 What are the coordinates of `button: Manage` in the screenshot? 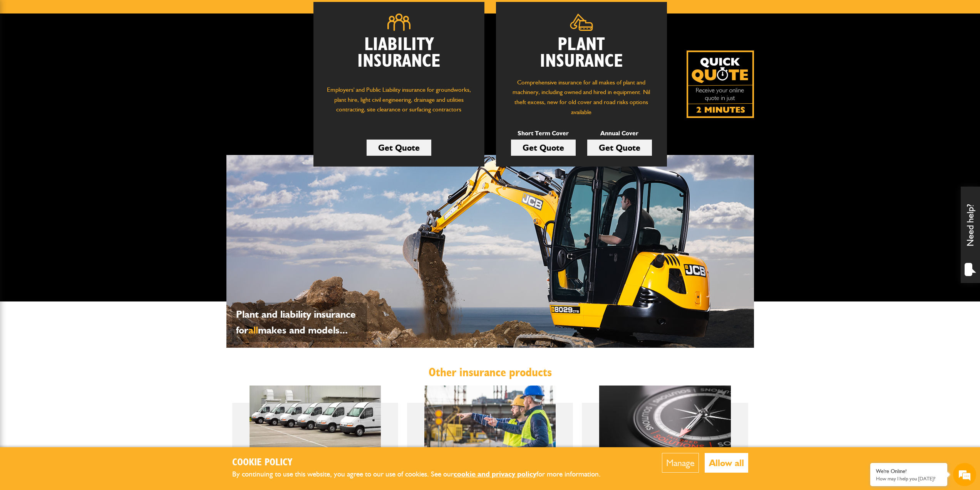 It's located at (680, 462).